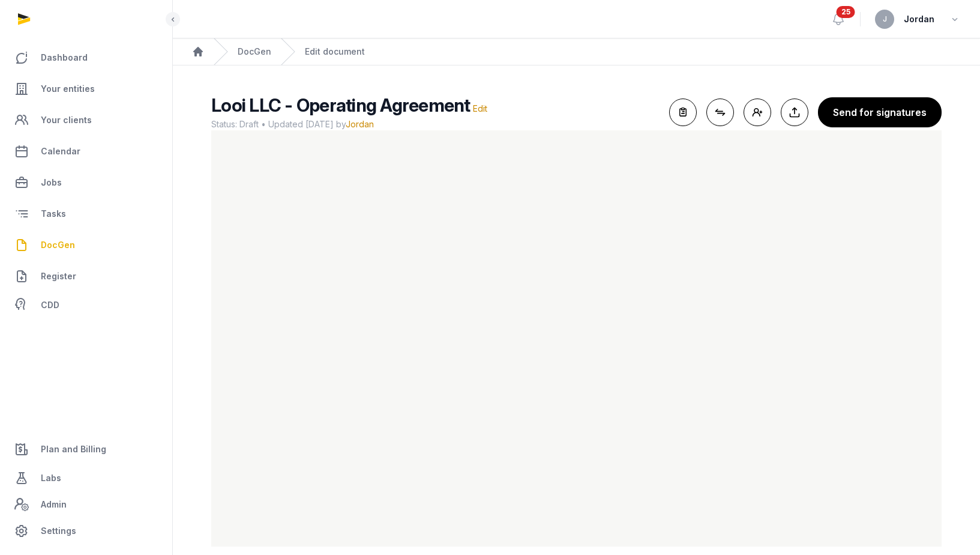  Describe the element at coordinates (86, 152) in the screenshot. I see `a: Calendar` at that location.